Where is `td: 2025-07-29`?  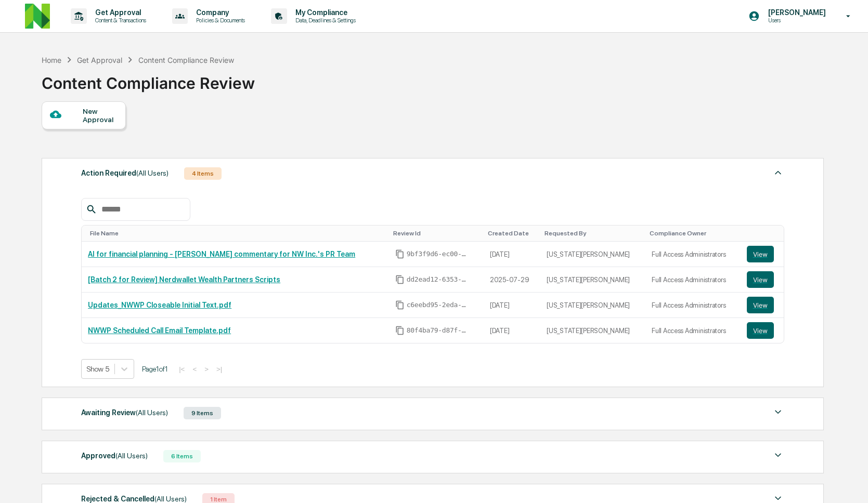 td: 2025-07-29 is located at coordinates (512, 280).